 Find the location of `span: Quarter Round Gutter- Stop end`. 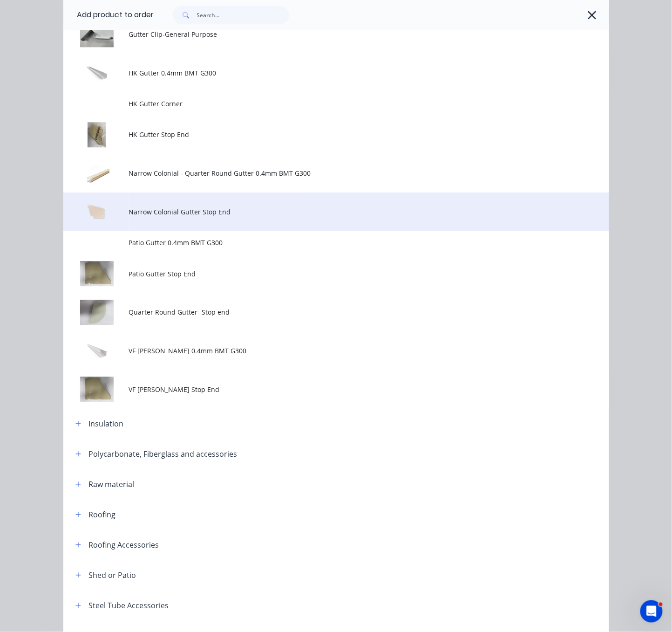

span: Quarter Round Gutter- Stop end is located at coordinates (320, 312).